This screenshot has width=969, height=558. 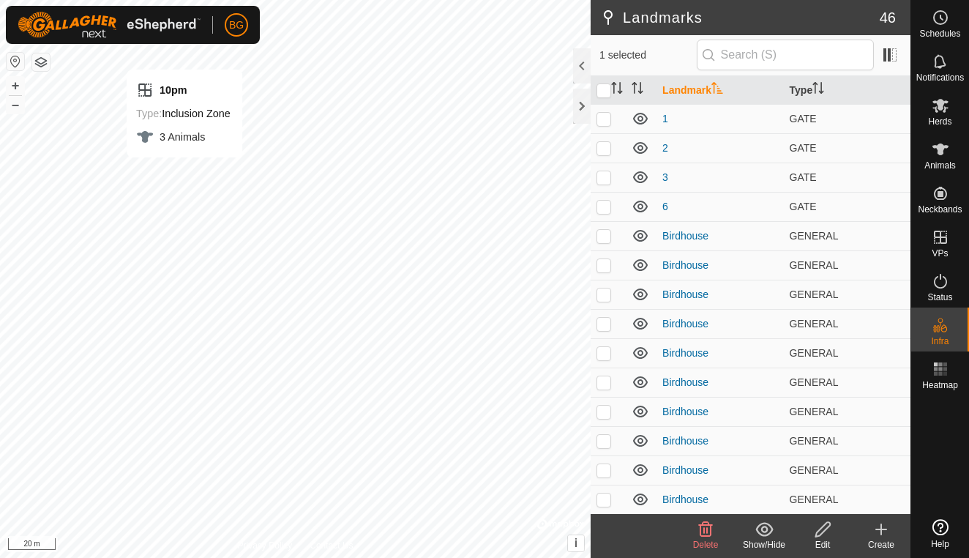 I want to click on span: Heatmap, so click(x=940, y=385).